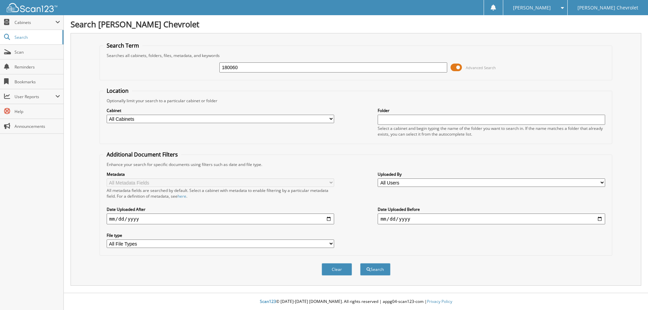 The width and height of the screenshot is (648, 310). Describe the element at coordinates (491, 131) in the screenshot. I see `div: Select a cabinet and begin typing the name of the folder you want to search in. If the name match...` at that location.